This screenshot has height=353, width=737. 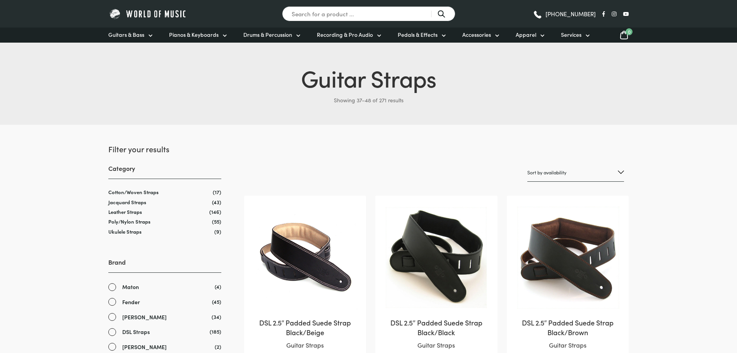 What do you see at coordinates (576, 172) in the screenshot?
I see `select: Shop order` at bounding box center [576, 172].